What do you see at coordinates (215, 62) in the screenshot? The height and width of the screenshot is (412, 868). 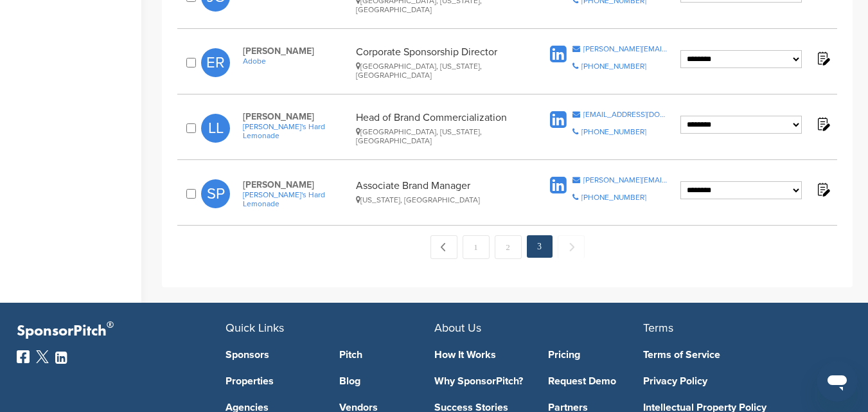 I see `span: ER` at bounding box center [215, 62].